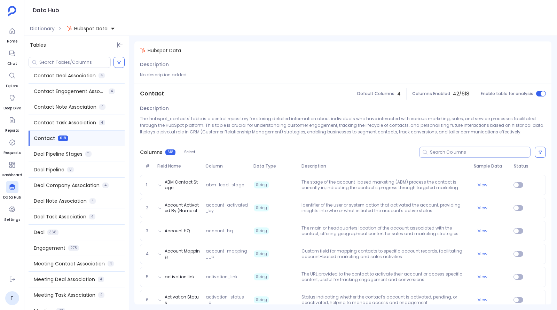 Image resolution: width=557 pixels, height=310 pixels. What do you see at coordinates (12, 11) in the screenshot?
I see `img: petavue logo` at bounding box center [12, 11].